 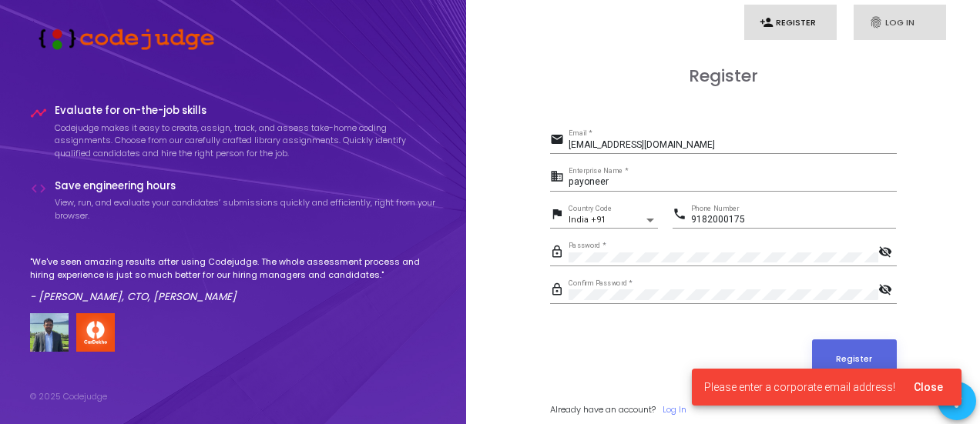 I want to click on p: Codejudge makes it easy to create, assign, track, and assess take-home coding assignments. Choose..., so click(x=246, y=141).